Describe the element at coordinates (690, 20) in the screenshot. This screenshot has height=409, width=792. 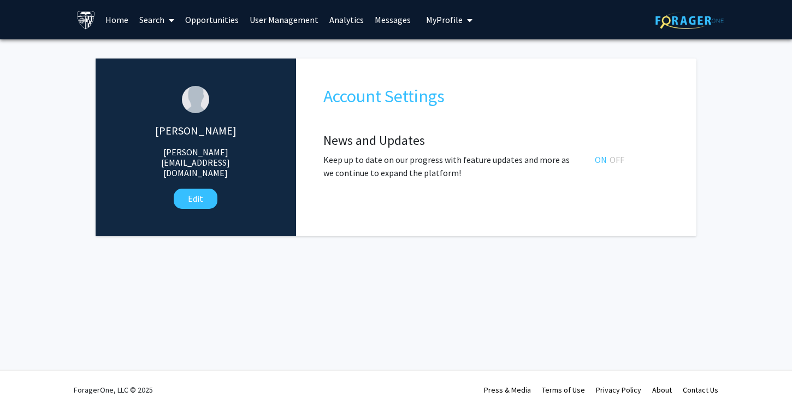
I see `img: ForagerOne Logo` at that location.